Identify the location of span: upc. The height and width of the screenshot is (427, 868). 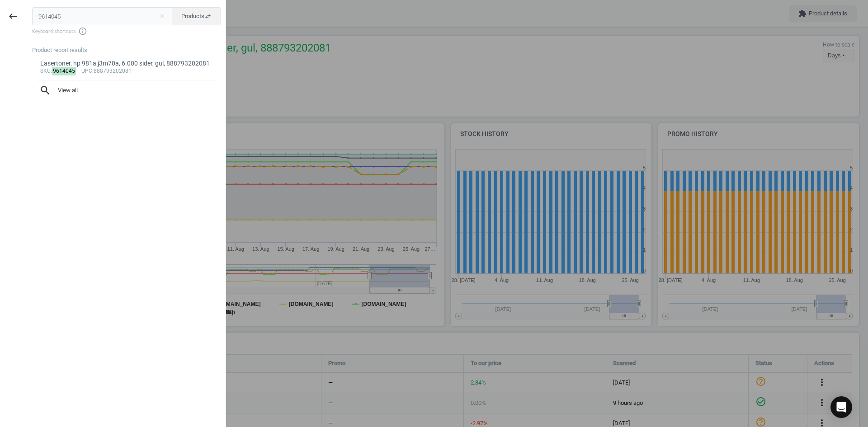
(87, 71).